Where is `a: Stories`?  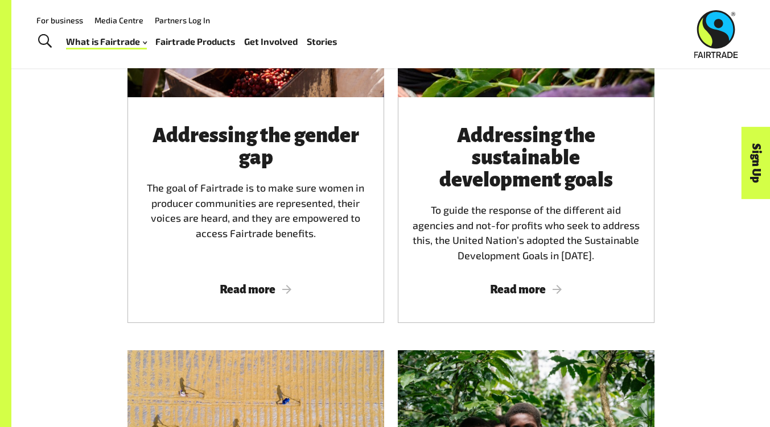 a: Stories is located at coordinates (321, 42).